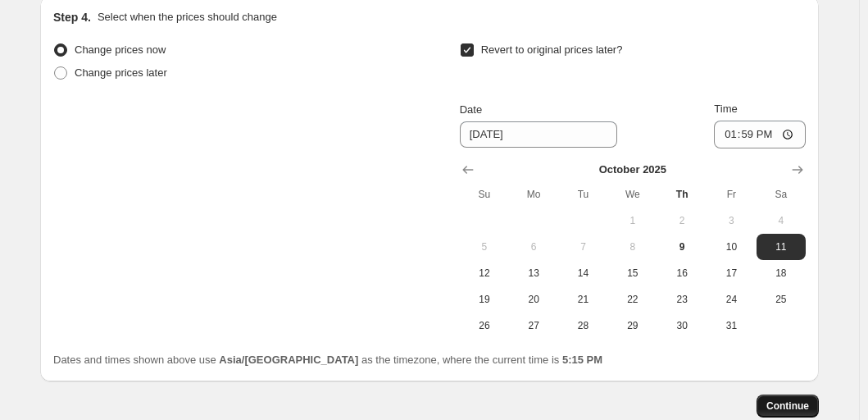  What do you see at coordinates (539, 135) in the screenshot?
I see `input: 10/9/2025` at bounding box center [539, 135].